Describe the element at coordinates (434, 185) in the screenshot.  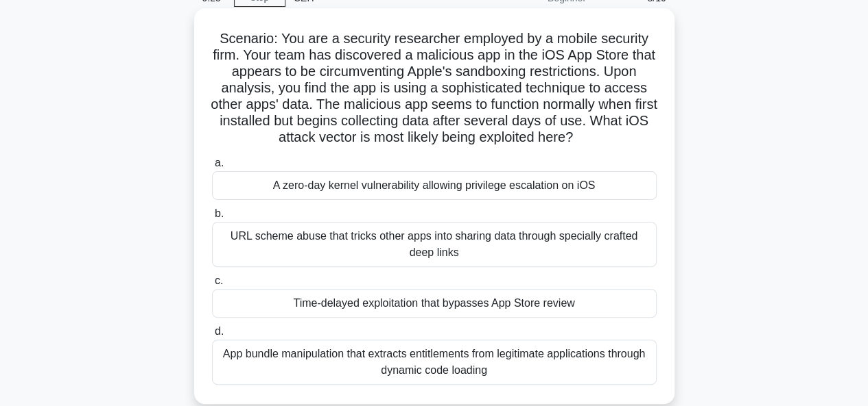
I see `div: A zero-day kernel vulnerability allowing privilege escalation on iOS` at that location.